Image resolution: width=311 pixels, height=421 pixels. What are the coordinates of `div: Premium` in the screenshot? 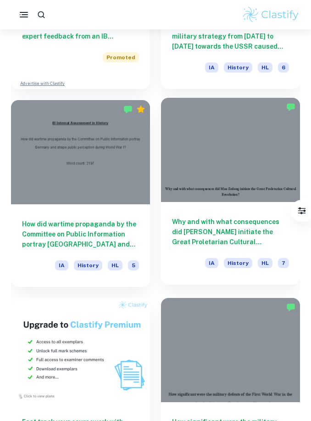 It's located at (141, 109).